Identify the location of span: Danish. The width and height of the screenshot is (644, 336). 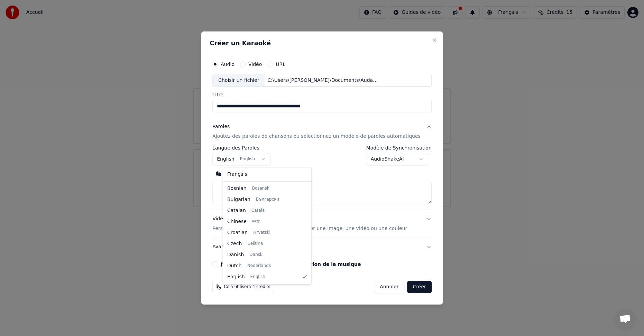
(235, 255).